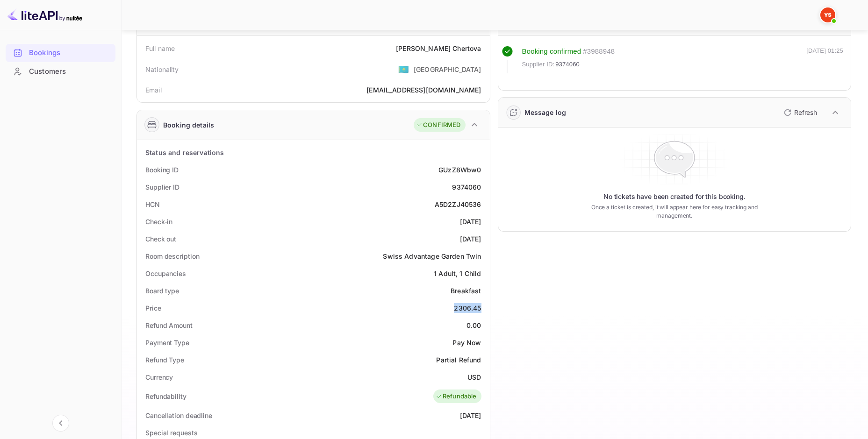 This screenshot has height=439, width=868. What do you see at coordinates (799, 113) in the screenshot?
I see `button: Refresh` at bounding box center [799, 113].